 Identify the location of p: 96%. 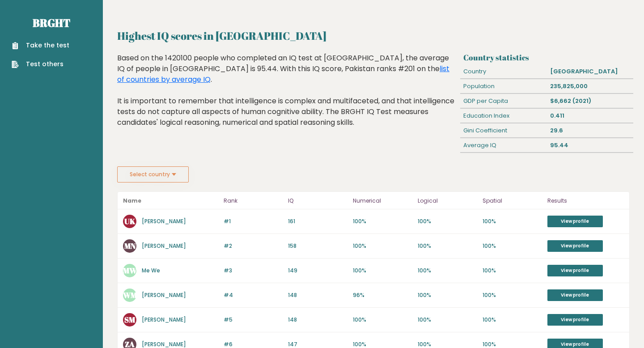
(382, 295).